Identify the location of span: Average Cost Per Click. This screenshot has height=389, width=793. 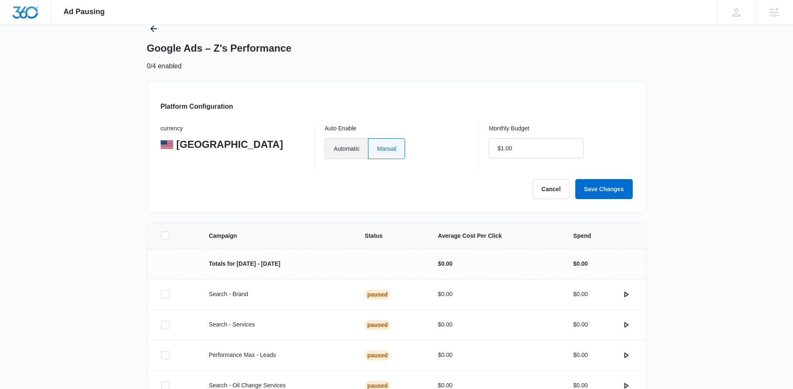
(495, 236).